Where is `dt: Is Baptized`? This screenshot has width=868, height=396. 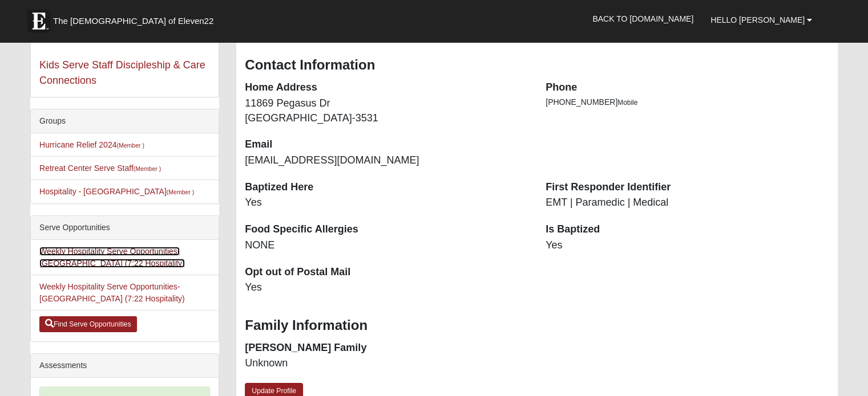 dt: Is Baptized is located at coordinates (687, 229).